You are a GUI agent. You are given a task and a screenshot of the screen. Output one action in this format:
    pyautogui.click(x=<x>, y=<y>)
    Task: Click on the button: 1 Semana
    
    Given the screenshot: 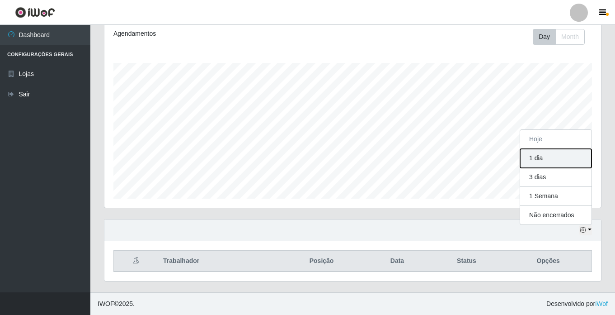 What is the action you would take?
    pyautogui.click(x=556, y=196)
    